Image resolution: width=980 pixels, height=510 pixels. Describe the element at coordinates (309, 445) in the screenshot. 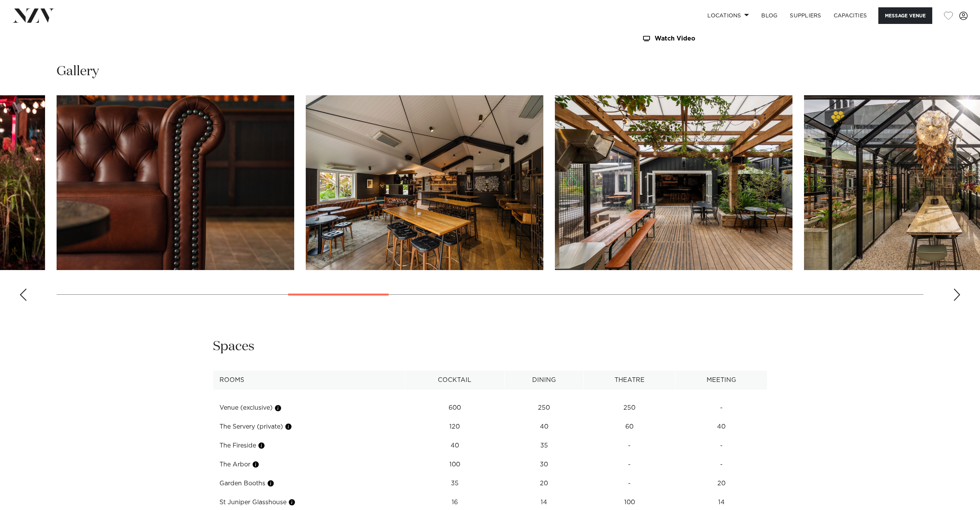

I see `td: The Fireside` at that location.